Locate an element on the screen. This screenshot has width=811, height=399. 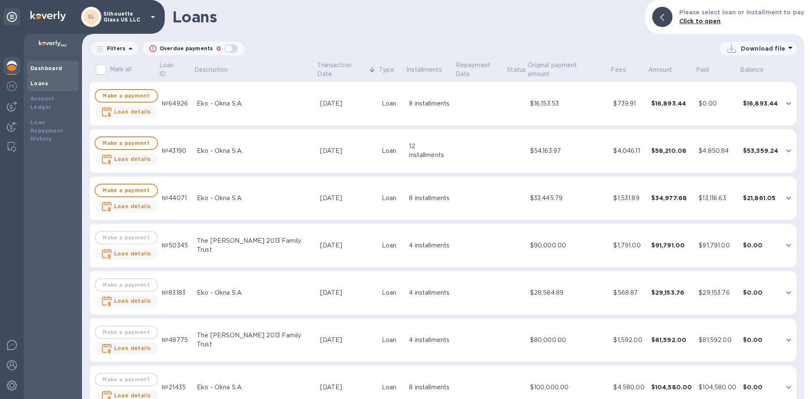
div: $1,531.89 is located at coordinates (628, 198).